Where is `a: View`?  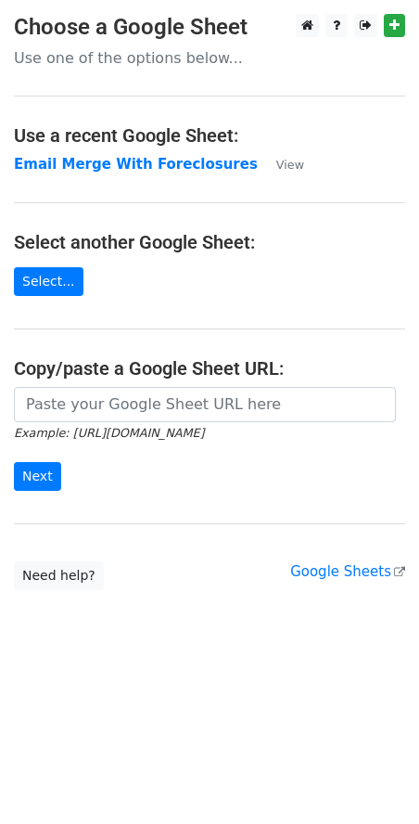
a: View is located at coordinates (281, 164).